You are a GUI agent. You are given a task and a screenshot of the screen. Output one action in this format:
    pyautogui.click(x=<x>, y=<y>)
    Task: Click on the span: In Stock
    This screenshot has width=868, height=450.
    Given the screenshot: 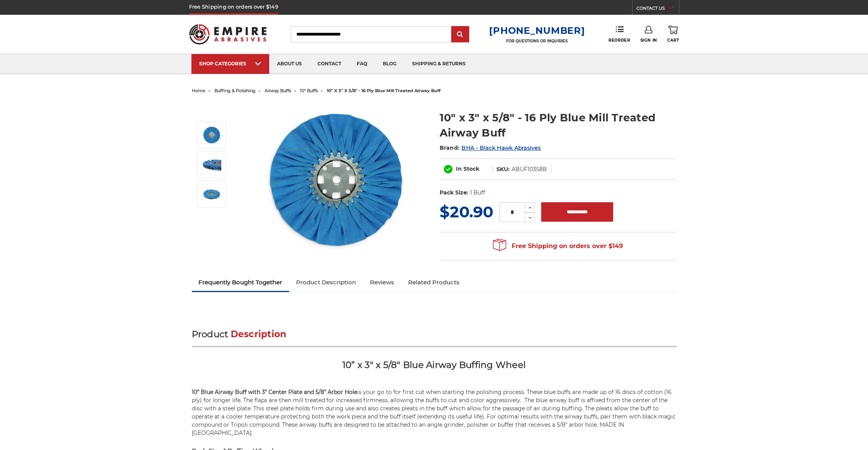 What is the action you would take?
    pyautogui.click(x=467, y=169)
    